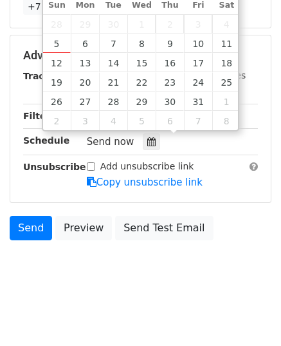  Describe the element at coordinates (142, 5) in the screenshot. I see `span: Wed` at that location.